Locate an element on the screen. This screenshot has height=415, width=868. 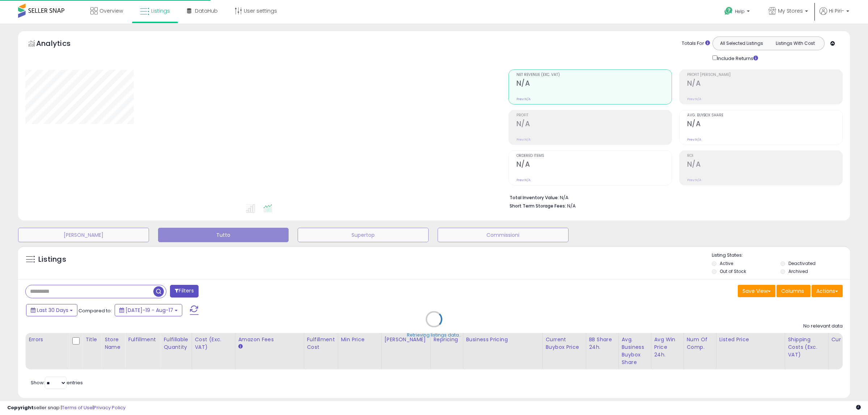
span: Hi Piri- is located at coordinates (836, 11).